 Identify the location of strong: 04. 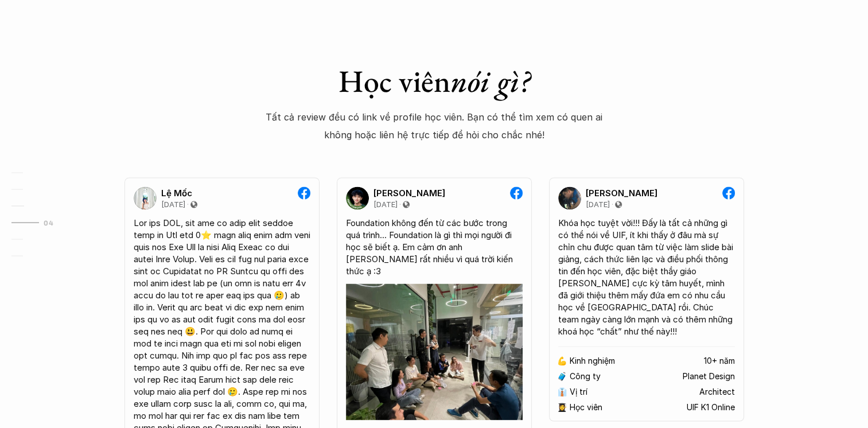
(48, 222).